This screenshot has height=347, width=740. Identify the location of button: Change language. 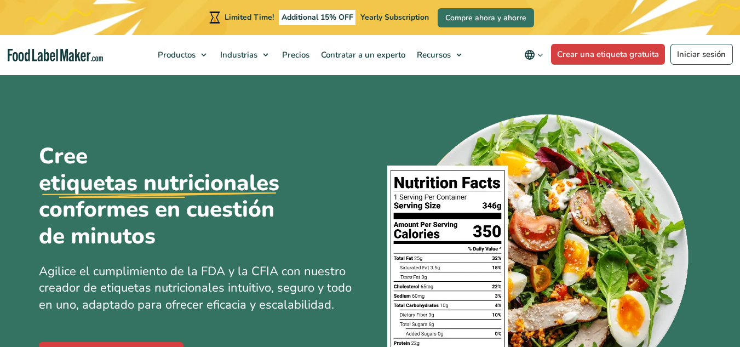
(533, 55).